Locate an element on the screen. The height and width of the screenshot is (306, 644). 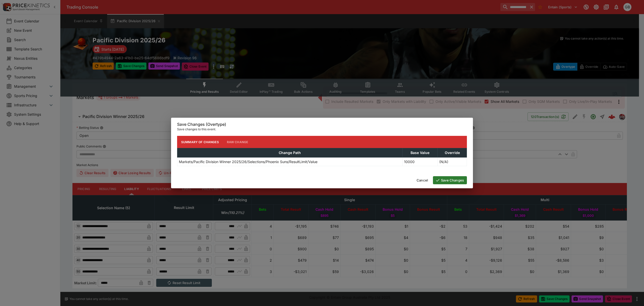
td: 10000 is located at coordinates (420, 162).